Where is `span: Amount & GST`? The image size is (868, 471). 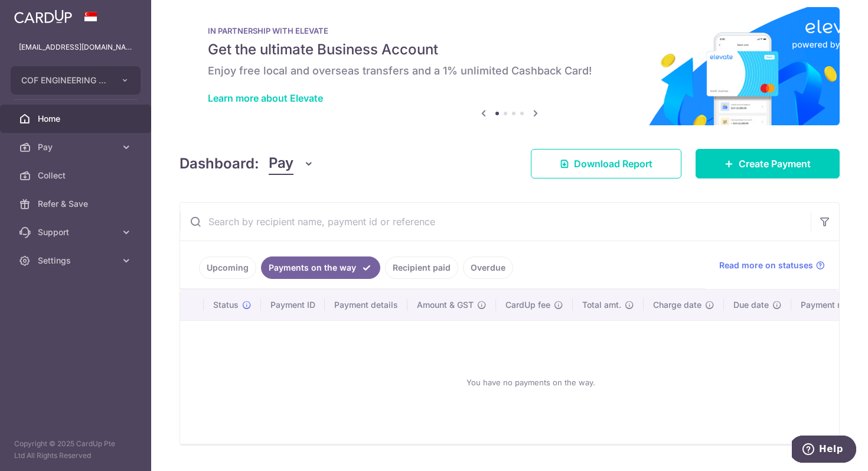
span: Amount & GST is located at coordinates (445, 305).